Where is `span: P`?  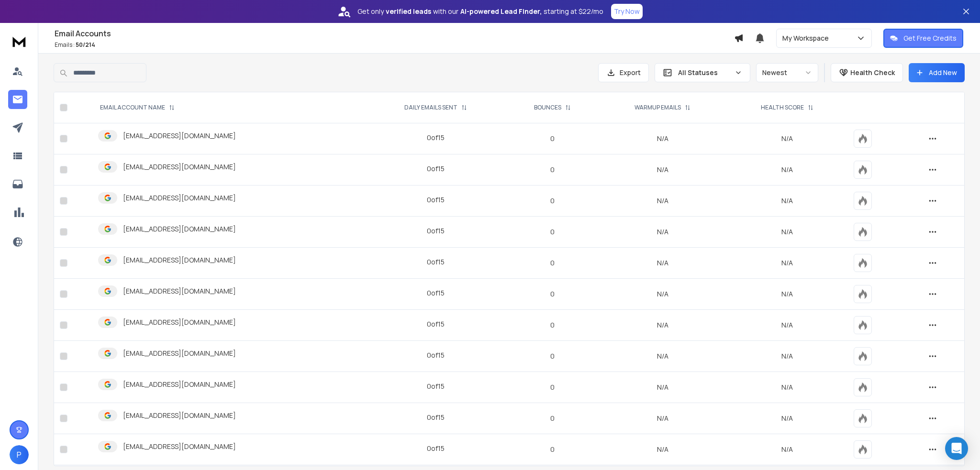
span: P is located at coordinates (19, 455).